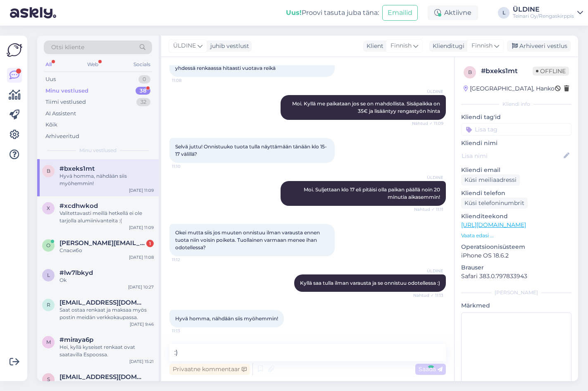 The image size is (588, 391). What do you see at coordinates (543, 9) in the screenshot?
I see `div: ÜLDINE` at bounding box center [543, 9].